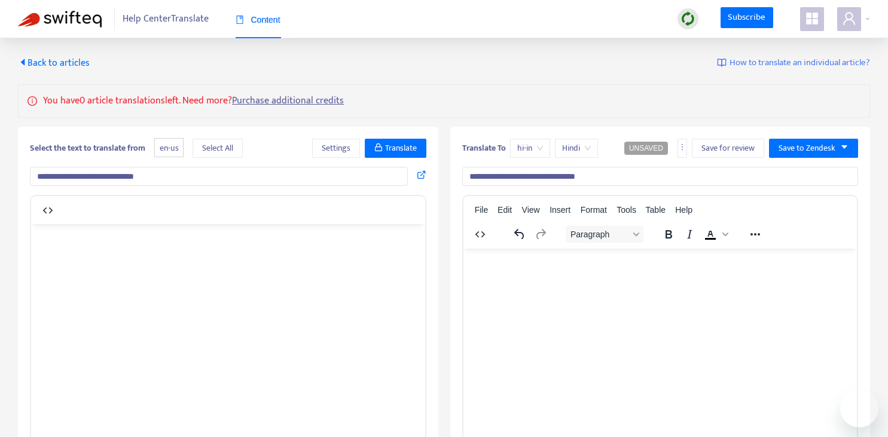 The image size is (888, 437). What do you see at coordinates (849, 19) in the screenshot?
I see `span: user` at bounding box center [849, 19].